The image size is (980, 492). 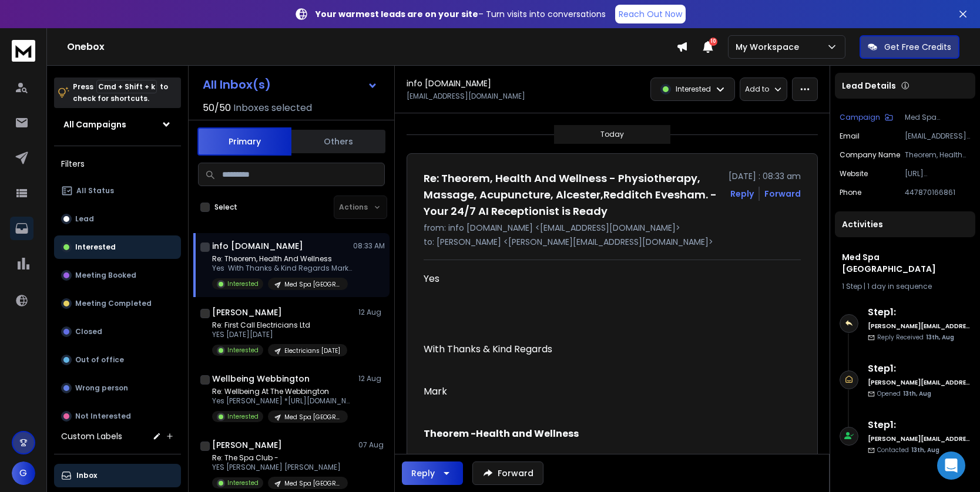 What do you see at coordinates (372, 47) in the screenshot?
I see `h1: Onebox` at bounding box center [372, 47].